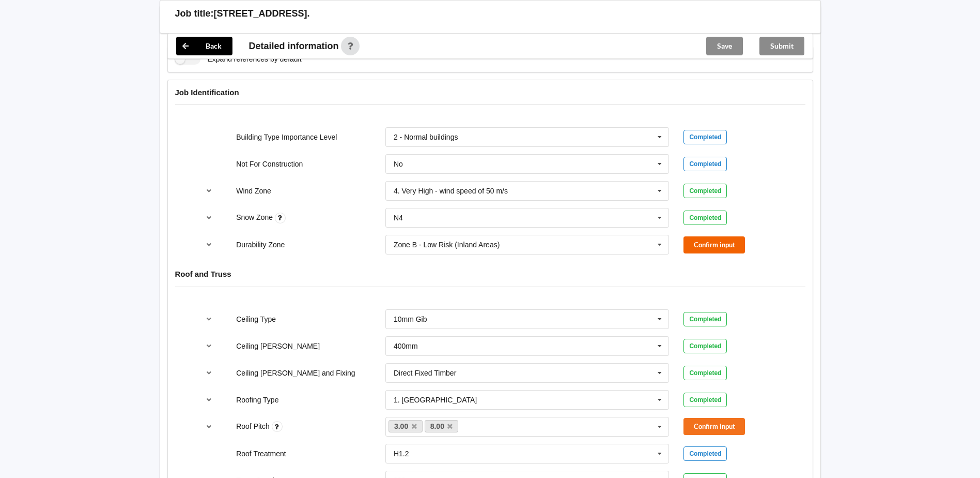  What do you see at coordinates (490, 92) in the screenshot?
I see `h4: Job Identification` at bounding box center [490, 92].